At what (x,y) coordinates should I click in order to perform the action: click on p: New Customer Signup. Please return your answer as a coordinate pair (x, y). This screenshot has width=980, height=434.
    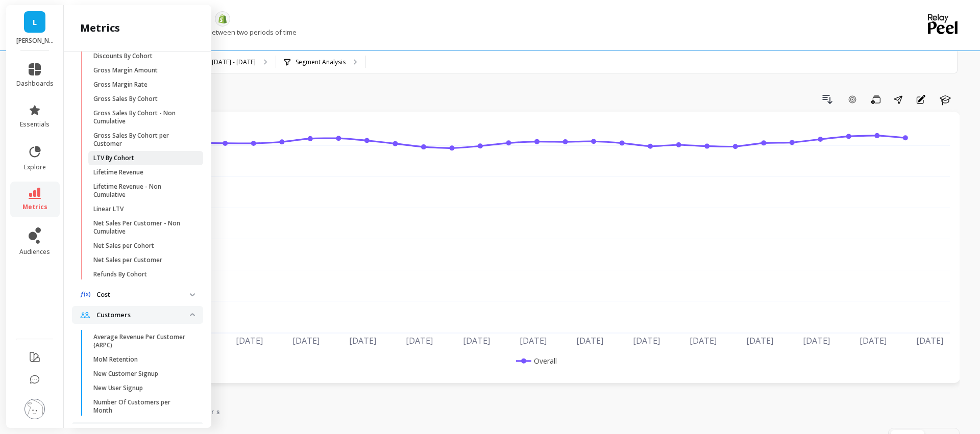
    Looking at the image, I should click on (126, 374).